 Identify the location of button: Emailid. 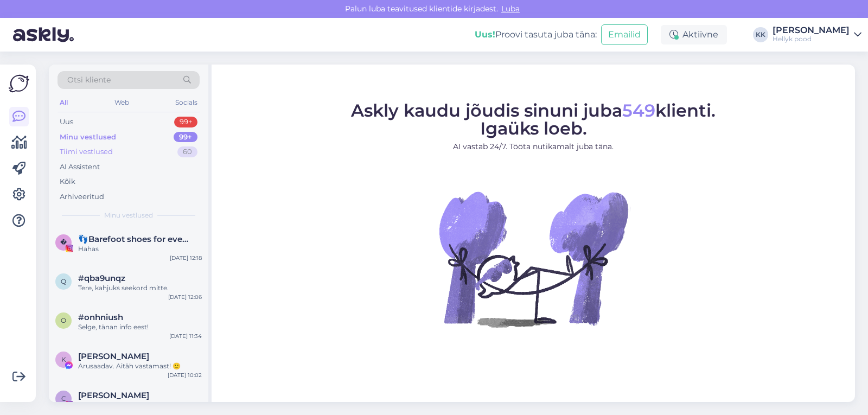
(625, 35).